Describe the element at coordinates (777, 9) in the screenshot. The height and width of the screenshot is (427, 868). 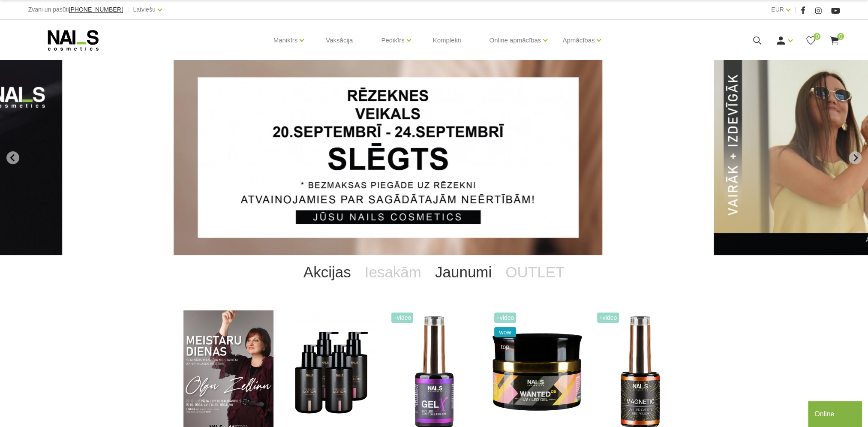
I see `a: EUR` at that location.